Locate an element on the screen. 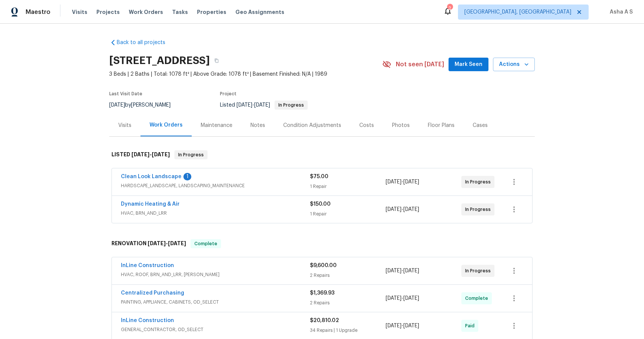  span: Tasks is located at coordinates (180, 12).